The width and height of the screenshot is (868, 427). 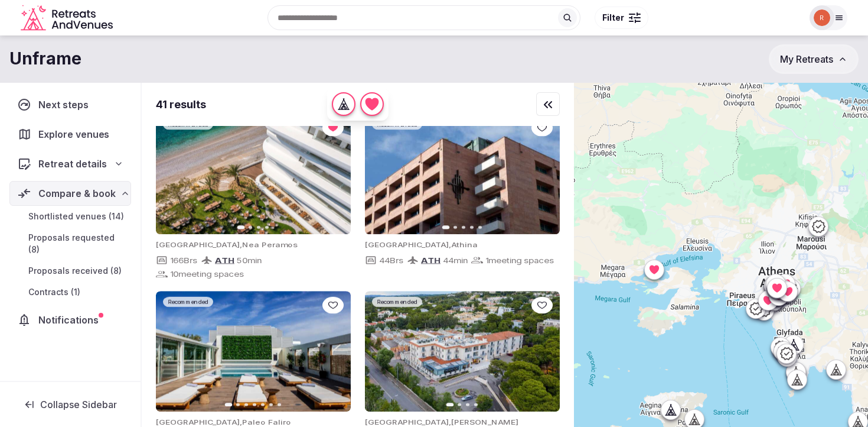 I want to click on span: Retreat details, so click(x=73, y=164).